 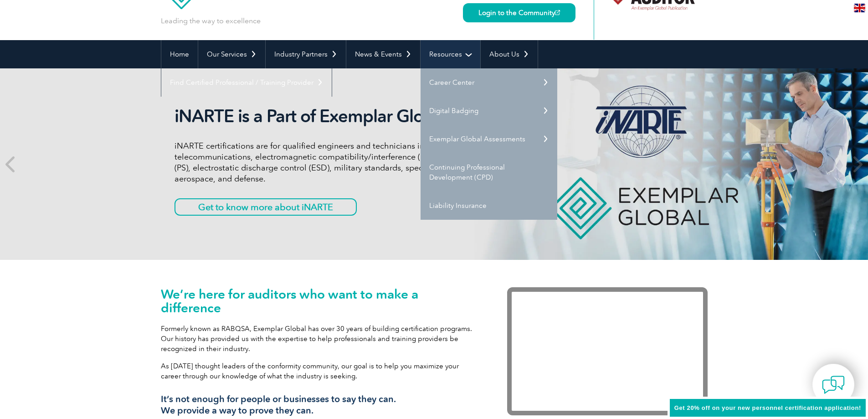 What do you see at coordinates (834, 385) in the screenshot?
I see `img: contact-chat.png` at bounding box center [834, 385].